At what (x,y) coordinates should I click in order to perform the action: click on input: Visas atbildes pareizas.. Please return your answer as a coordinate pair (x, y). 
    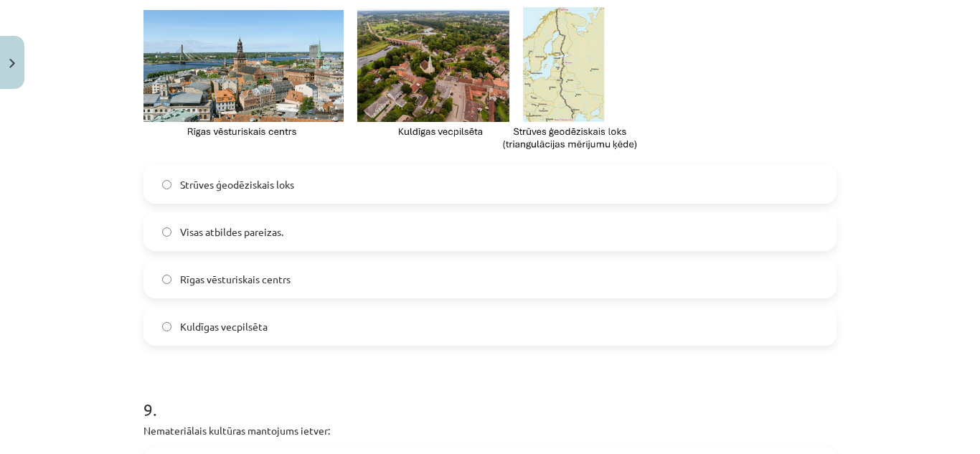
    Looking at the image, I should click on (167, 231).